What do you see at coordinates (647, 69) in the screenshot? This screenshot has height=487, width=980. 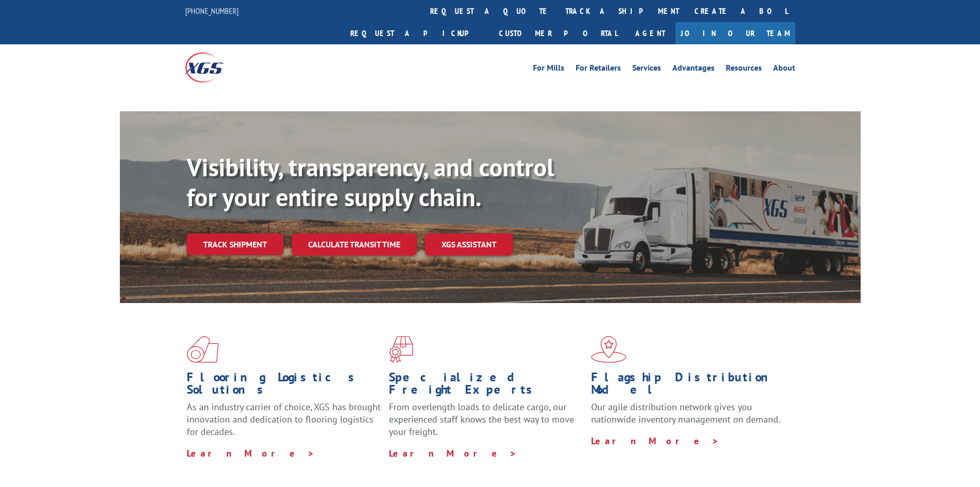 I see `a: Services` at bounding box center [647, 69].